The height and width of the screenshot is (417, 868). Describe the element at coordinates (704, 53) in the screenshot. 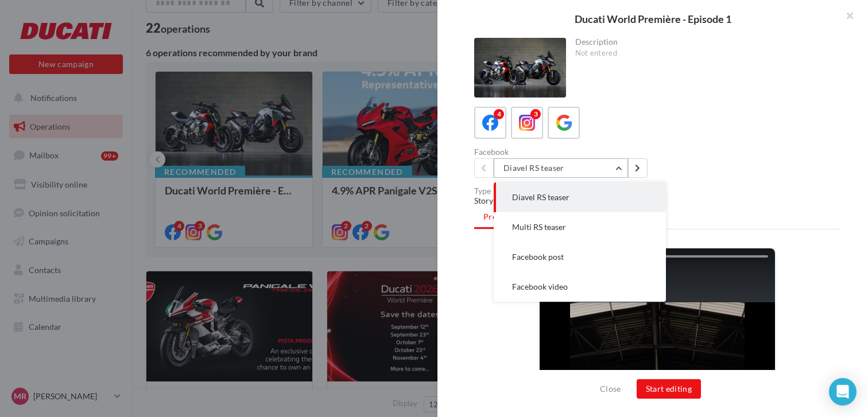

I see `div: Not entered` at that location.